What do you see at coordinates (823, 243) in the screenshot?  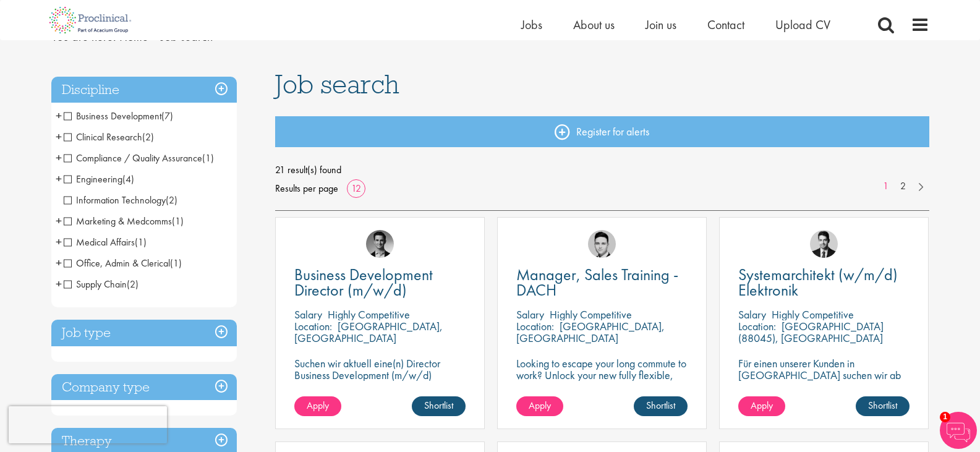 I see `img: Thomas Wenig` at bounding box center [823, 243].